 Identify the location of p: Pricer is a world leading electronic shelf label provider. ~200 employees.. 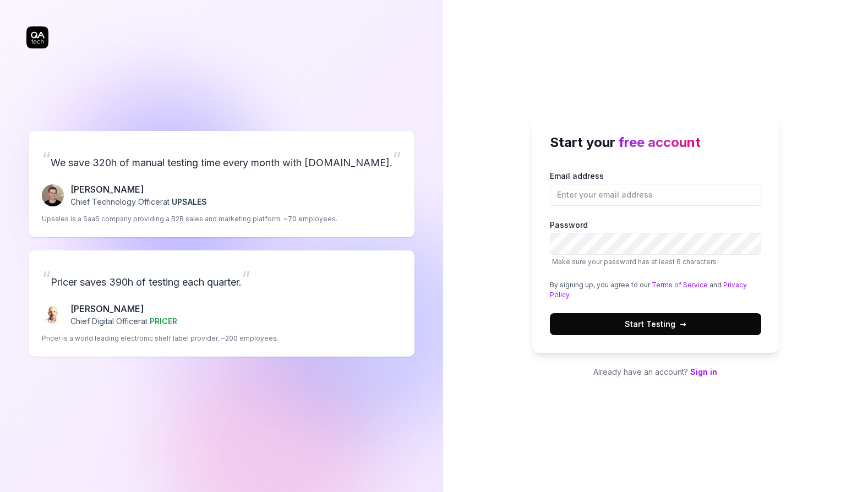
(160, 338).